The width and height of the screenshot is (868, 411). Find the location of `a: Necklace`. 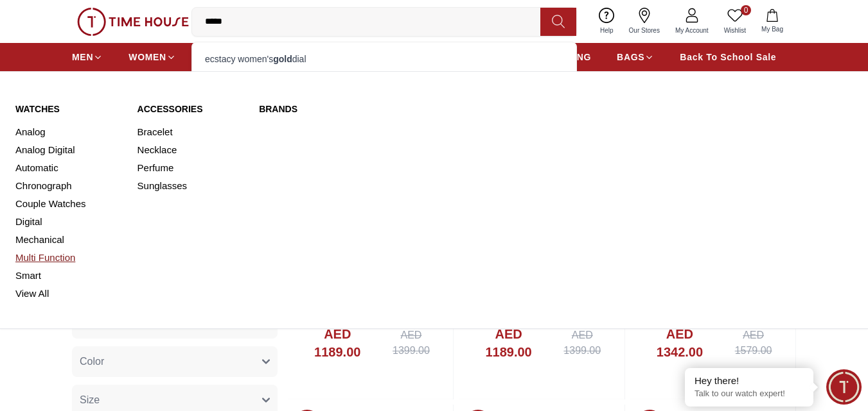

a: Necklace is located at coordinates (191, 150).